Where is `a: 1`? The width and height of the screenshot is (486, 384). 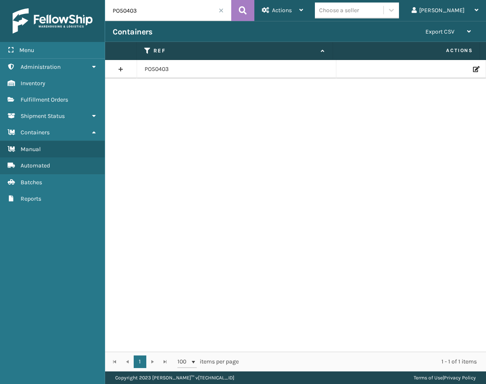
a: 1 is located at coordinates (140, 362).